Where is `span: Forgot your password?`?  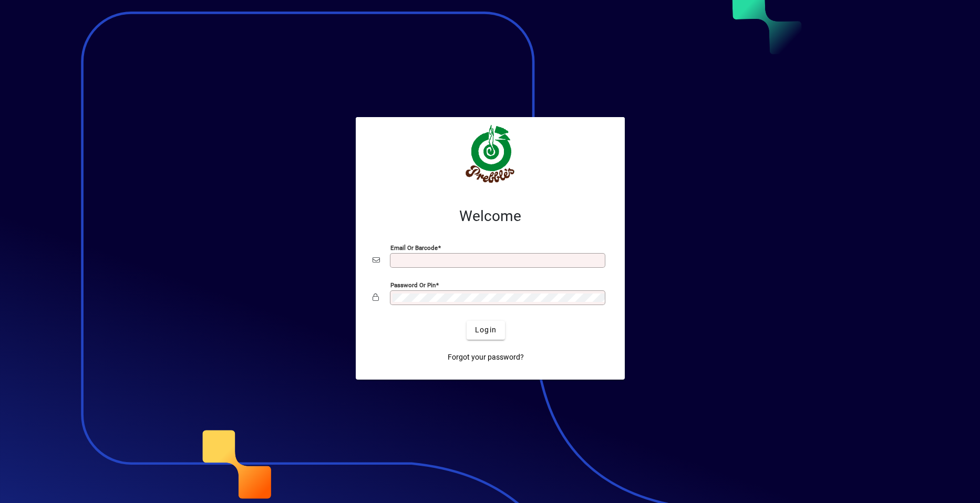
span: Forgot your password? is located at coordinates (485, 357).